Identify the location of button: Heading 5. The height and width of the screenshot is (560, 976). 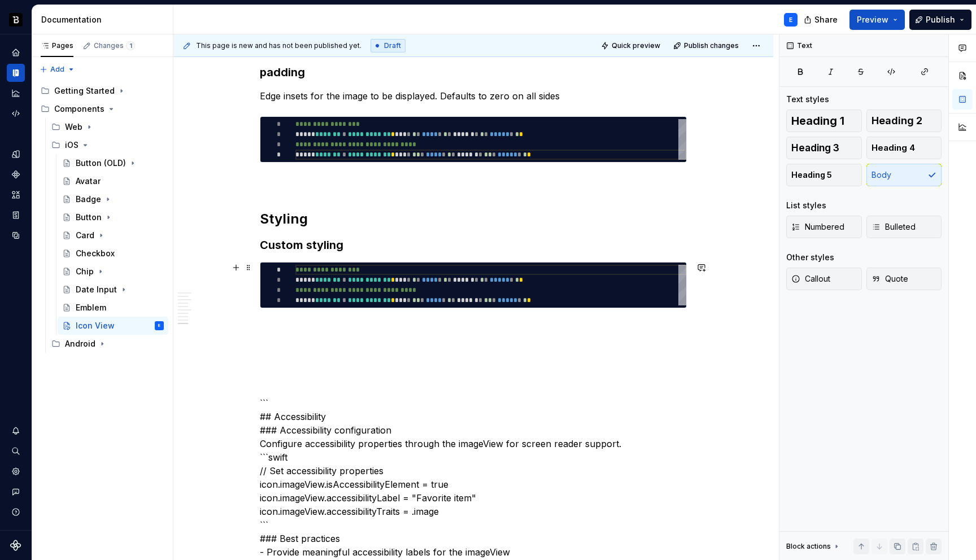
(824, 176).